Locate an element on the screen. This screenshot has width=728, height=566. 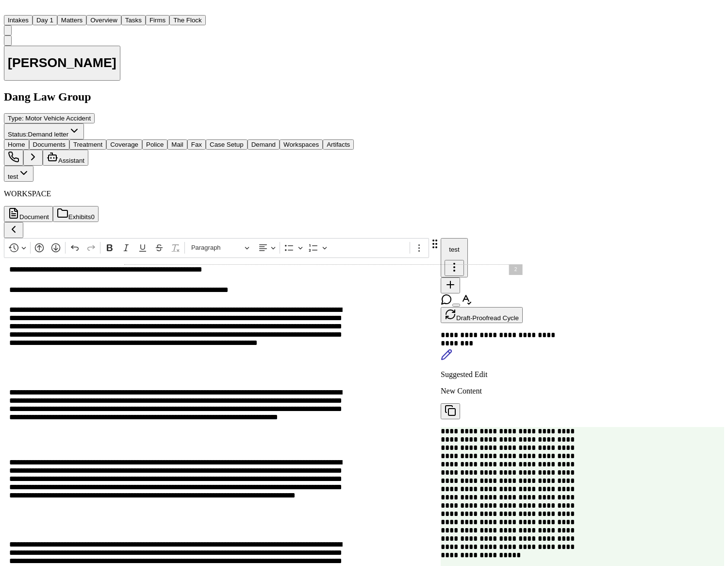
a: Tasks is located at coordinates (134, 20).